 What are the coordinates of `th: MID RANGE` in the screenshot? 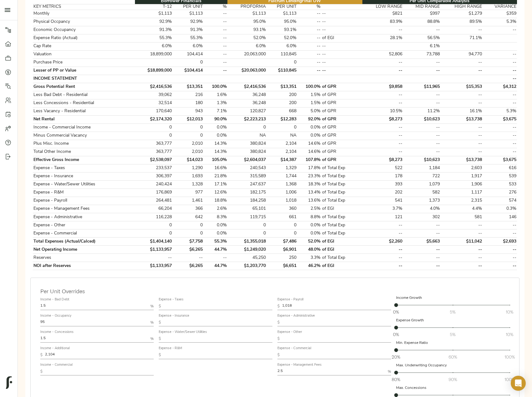 It's located at (422, 7).